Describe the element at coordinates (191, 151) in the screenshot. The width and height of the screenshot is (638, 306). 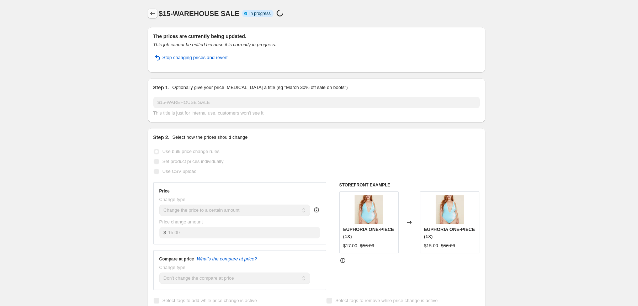
I see `span: Use bulk price change rules` at that location.